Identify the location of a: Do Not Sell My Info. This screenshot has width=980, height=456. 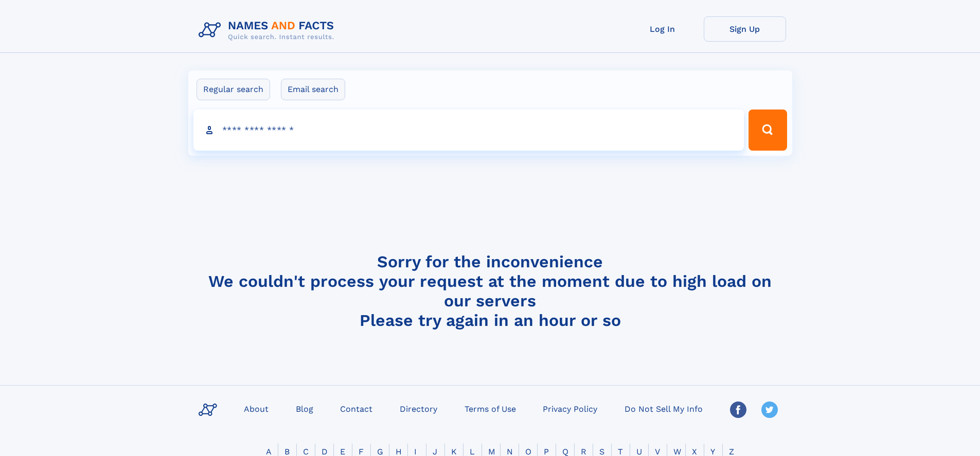
(664, 408).